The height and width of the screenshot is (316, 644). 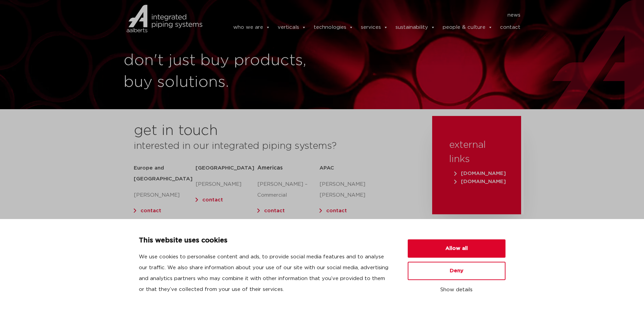 I want to click on nav: Menu, so click(x=367, y=15).